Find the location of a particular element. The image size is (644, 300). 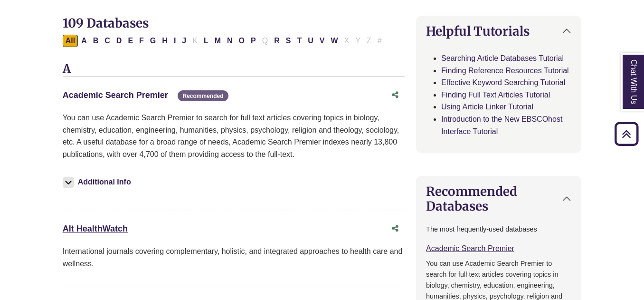

button: Filter Results D is located at coordinates (119, 41).